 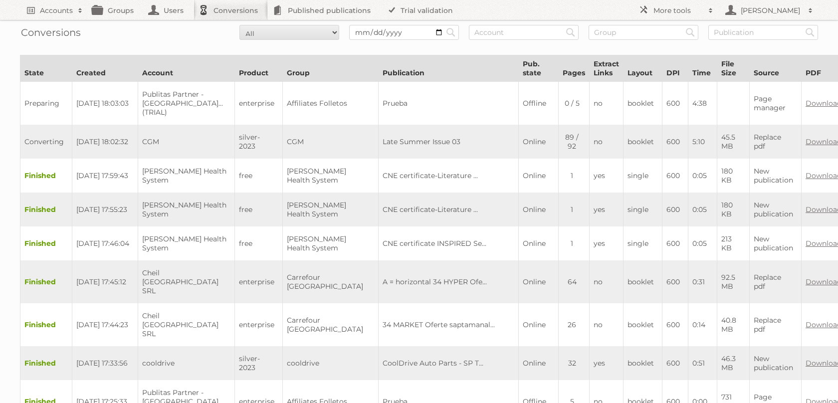 What do you see at coordinates (448, 209) in the screenshot?
I see `td: CNE certificate-Literature ...` at bounding box center [448, 209].